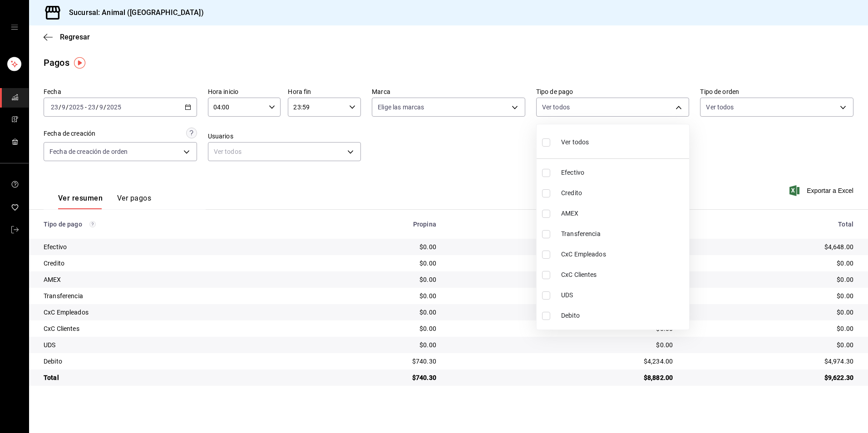  Describe the element at coordinates (624, 316) in the screenshot. I see `span: Debito` at that location.